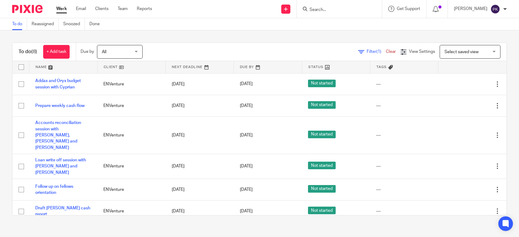  I want to click on a: Follow up on fellows orientation, so click(54, 190).